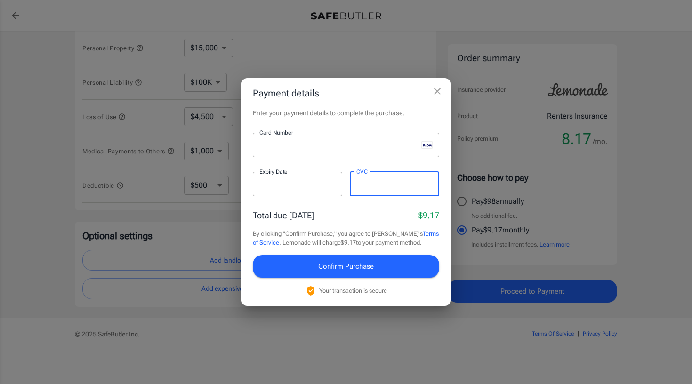 The height and width of the screenshot is (384, 692). What do you see at coordinates (346, 93) in the screenshot?
I see `h2: Payment details` at bounding box center [346, 93].